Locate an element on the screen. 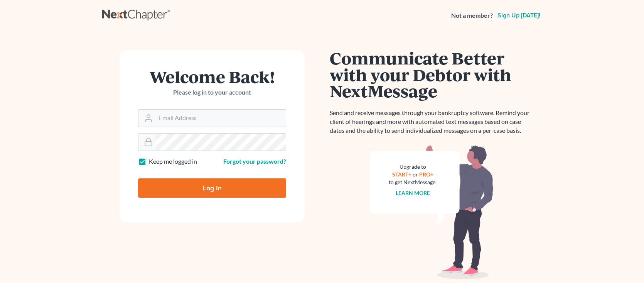 This screenshot has width=644, height=283. h1: Communicate Better with your Debtor with NextMessage is located at coordinates (432, 75).